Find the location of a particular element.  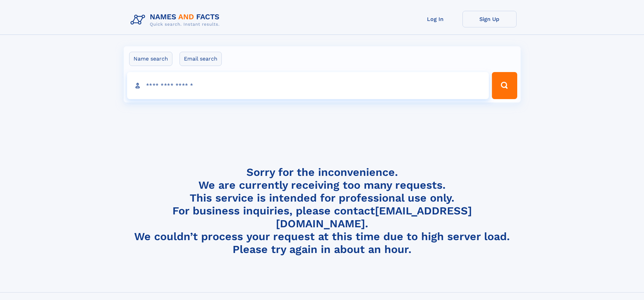

img: Logo Names and Facts is located at coordinates (176, 20).